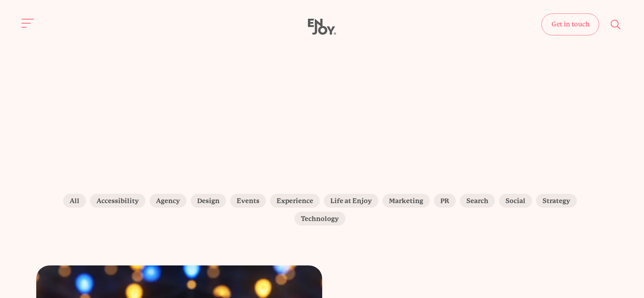  Describe the element at coordinates (320, 218) in the screenshot. I see `label: Technology` at that location.